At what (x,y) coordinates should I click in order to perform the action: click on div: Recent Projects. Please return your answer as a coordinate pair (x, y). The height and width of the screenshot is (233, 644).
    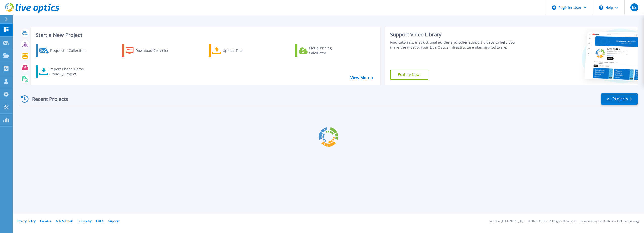
    Looking at the image, I should click on (47, 99).